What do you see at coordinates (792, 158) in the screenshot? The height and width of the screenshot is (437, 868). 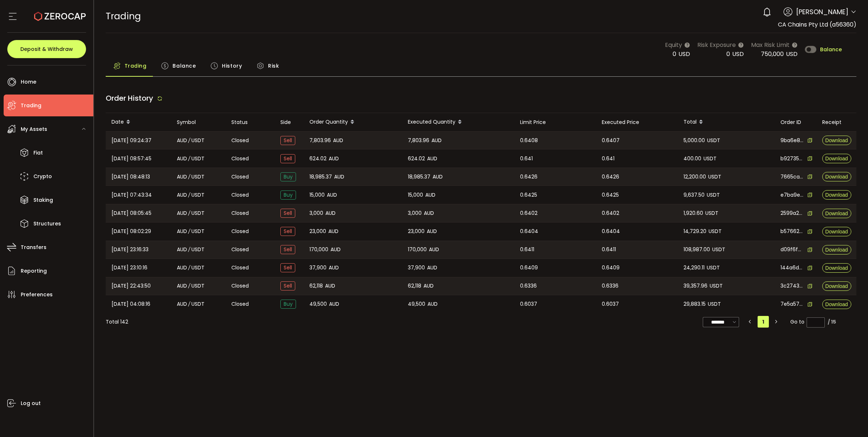 I see `span: b9273550-9ec8-42ab-b440-debceb6bf362` at bounding box center [792, 158].